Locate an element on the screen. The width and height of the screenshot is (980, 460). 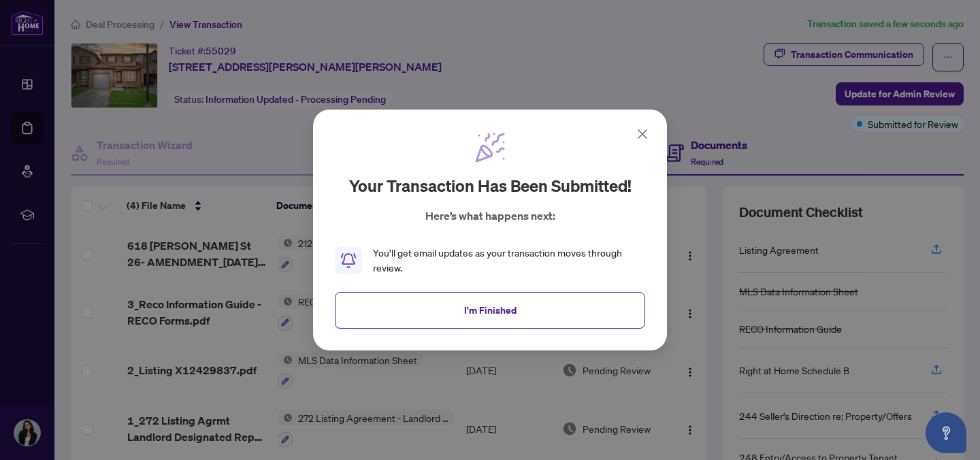
div: You’ll get email updates as your transaction moves through review. is located at coordinates (509, 261).